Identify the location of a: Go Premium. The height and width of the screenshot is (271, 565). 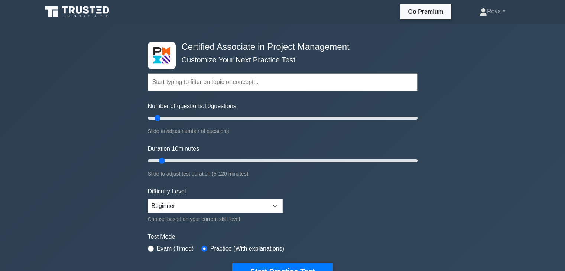
(425, 12).